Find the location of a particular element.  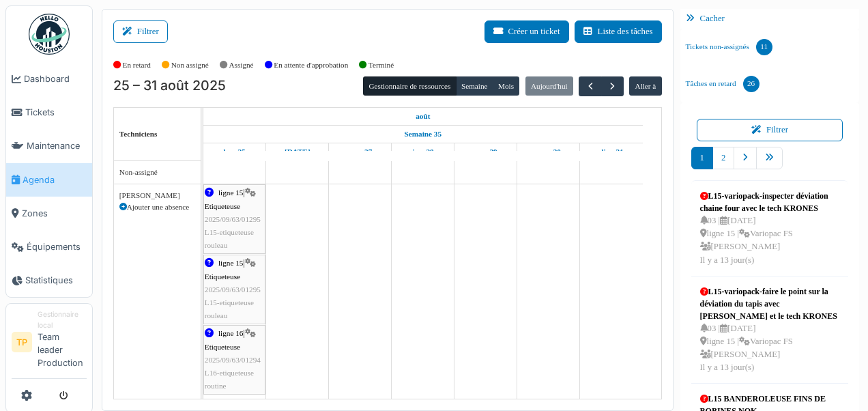

span: Équipements is located at coordinates (57, 247).